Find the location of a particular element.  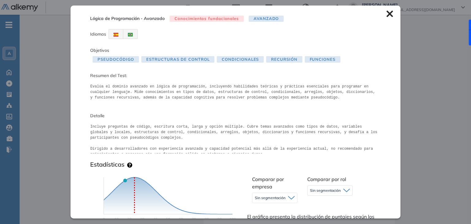

text: 30 is located at coordinates (142, 219).